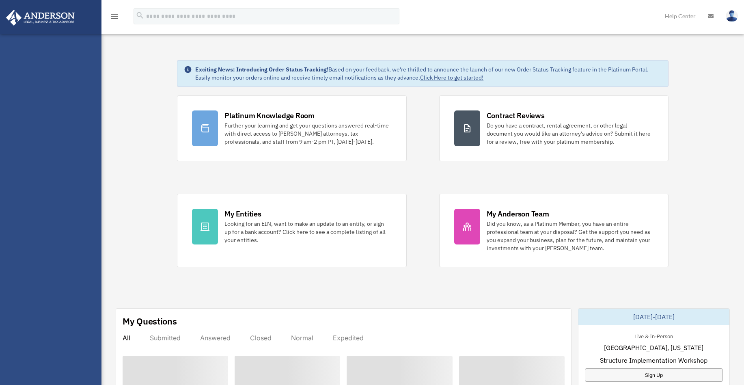 Image resolution: width=744 pixels, height=385 pixels. I want to click on div: My Anderson Team, so click(518, 214).